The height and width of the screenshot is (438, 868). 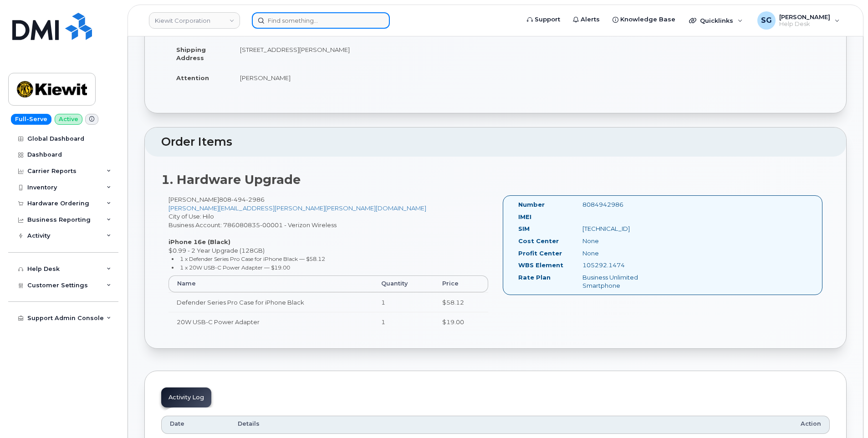 What do you see at coordinates (525, 217) in the screenshot?
I see `label: IMEI` at bounding box center [525, 217].